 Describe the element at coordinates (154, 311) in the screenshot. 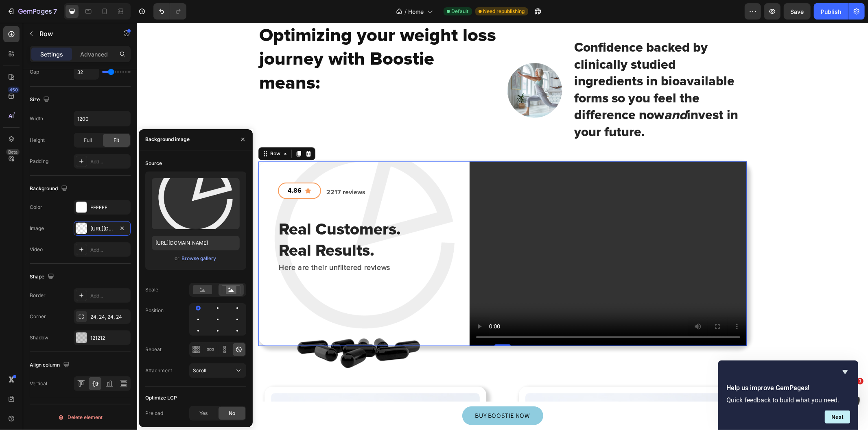

I see `div: Position` at that location.